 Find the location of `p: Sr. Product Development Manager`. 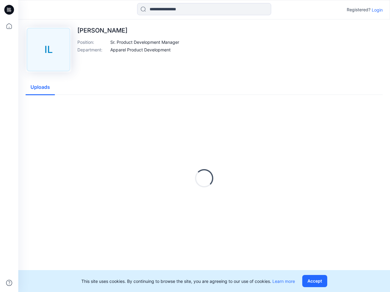

p: Sr. Product Development Manager is located at coordinates (145, 42).